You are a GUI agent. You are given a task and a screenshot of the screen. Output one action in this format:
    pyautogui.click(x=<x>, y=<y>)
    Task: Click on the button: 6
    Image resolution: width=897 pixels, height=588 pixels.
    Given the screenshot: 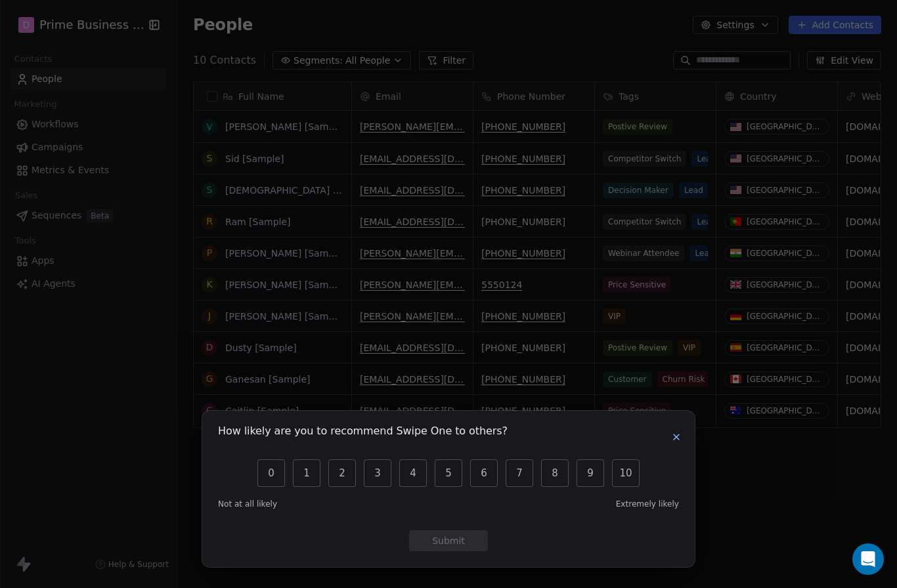 What is the action you would take?
    pyautogui.click(x=484, y=473)
    